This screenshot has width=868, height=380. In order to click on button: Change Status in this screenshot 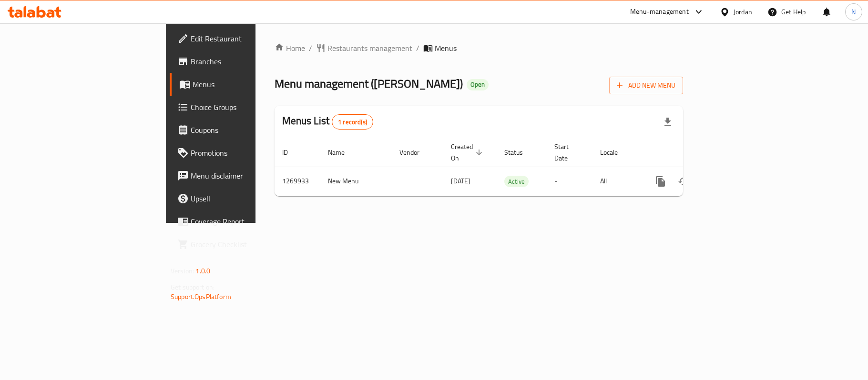, I will do `click(684, 182)`.